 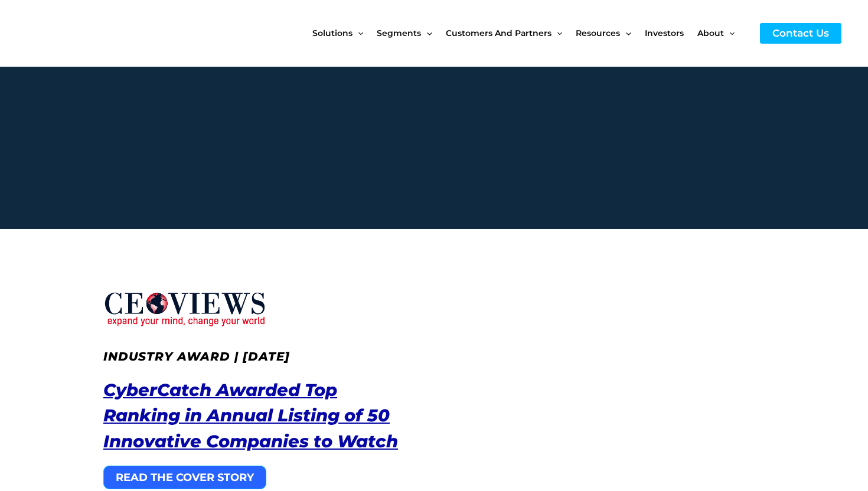 What do you see at coordinates (260, 416) in the screenshot?
I see `h2: CyberCatch Awarded Top Ranking in Annual Listing of 50 Innovative Companies to Watch` at bounding box center [260, 416].